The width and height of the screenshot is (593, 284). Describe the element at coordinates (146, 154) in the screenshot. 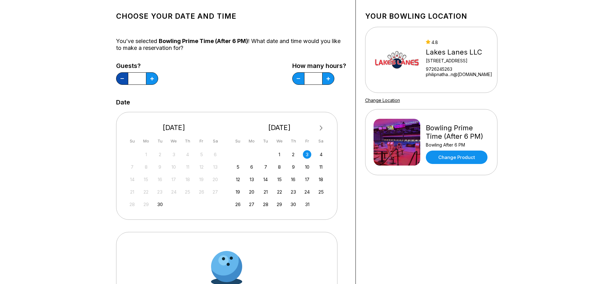

I see `div: Not available Monday, September 1st, 2025` at that location.